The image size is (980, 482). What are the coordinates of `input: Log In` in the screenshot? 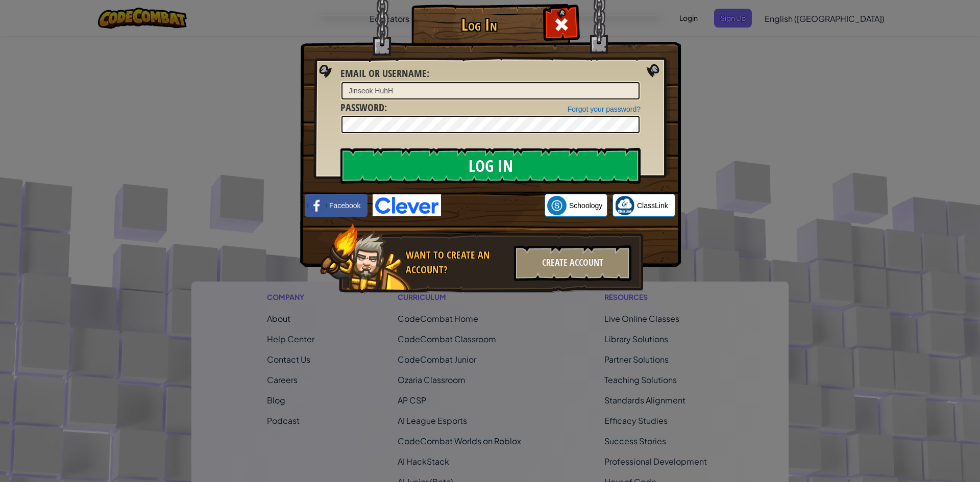 It's located at (491, 166).